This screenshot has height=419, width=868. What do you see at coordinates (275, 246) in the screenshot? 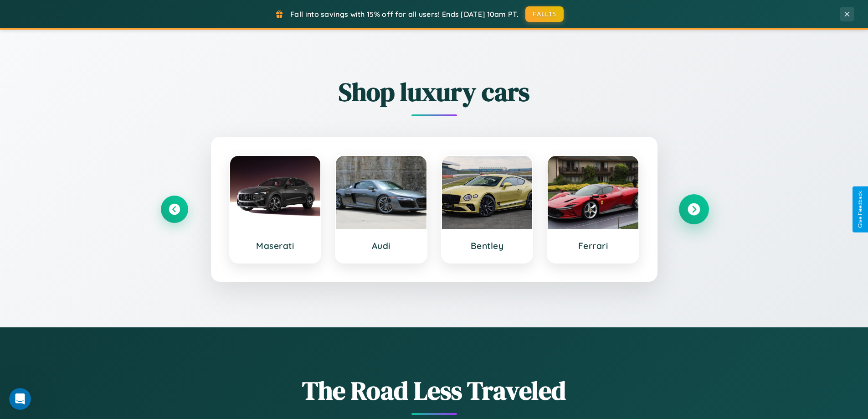
I see `h3: Maserati` at bounding box center [275, 246].